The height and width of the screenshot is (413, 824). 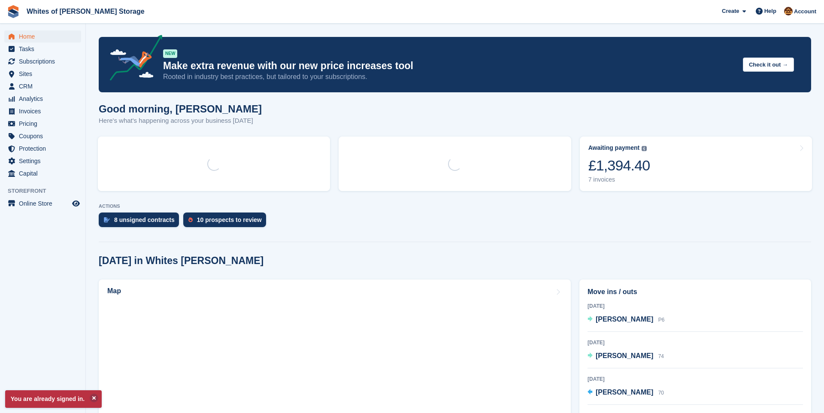 What do you see at coordinates (45, 173) in the screenshot?
I see `span: Capital` at bounding box center [45, 173].